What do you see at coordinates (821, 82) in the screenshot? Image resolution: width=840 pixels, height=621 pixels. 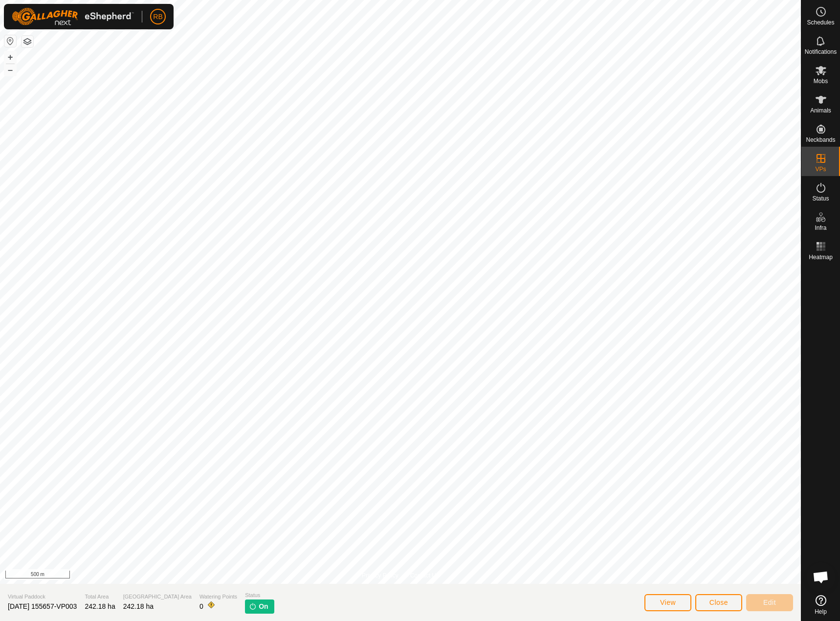 I see `span: Mobs` at bounding box center [821, 82].